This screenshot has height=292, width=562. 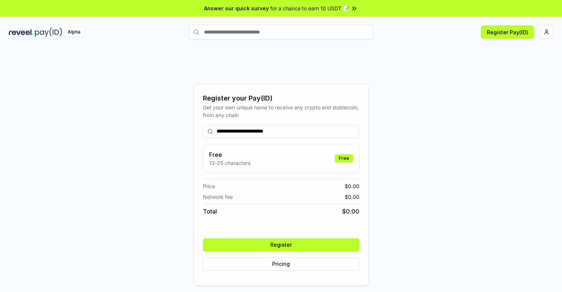 What do you see at coordinates (281, 98) in the screenshot?
I see `div: Register your Pay(ID)` at bounding box center [281, 98].